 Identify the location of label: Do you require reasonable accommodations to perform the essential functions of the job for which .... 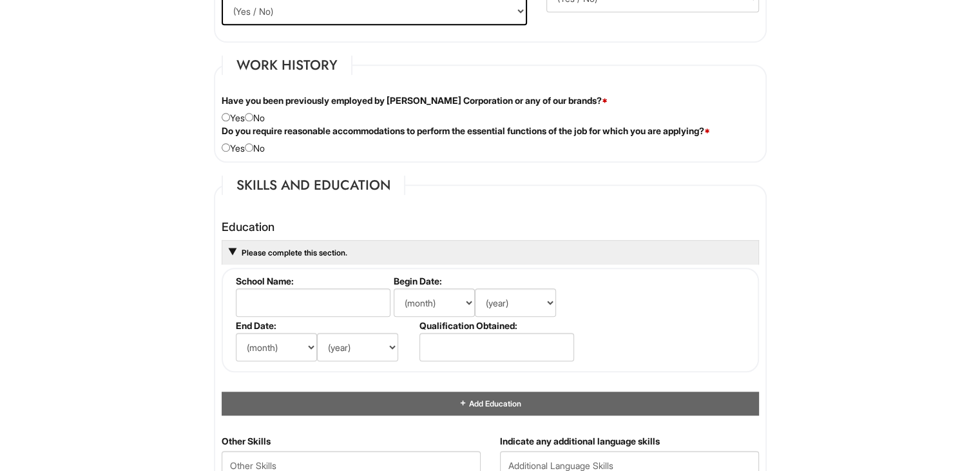
(466, 131).